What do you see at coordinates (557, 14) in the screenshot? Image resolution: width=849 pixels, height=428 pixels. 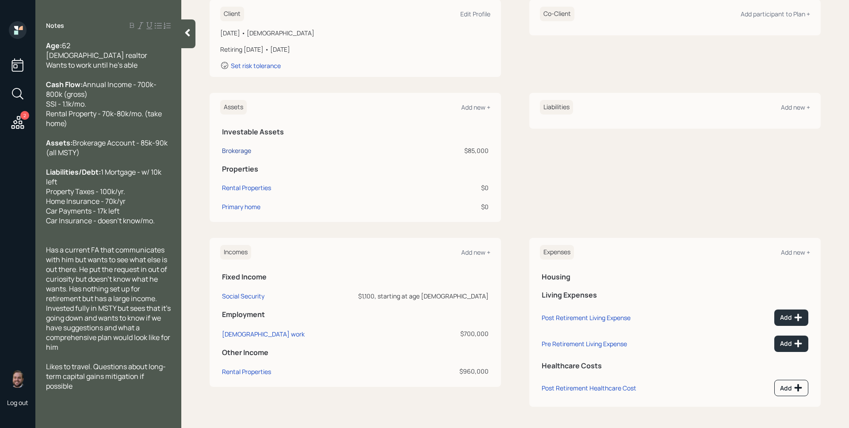 I see `h6: Co-Client` at bounding box center [557, 14].